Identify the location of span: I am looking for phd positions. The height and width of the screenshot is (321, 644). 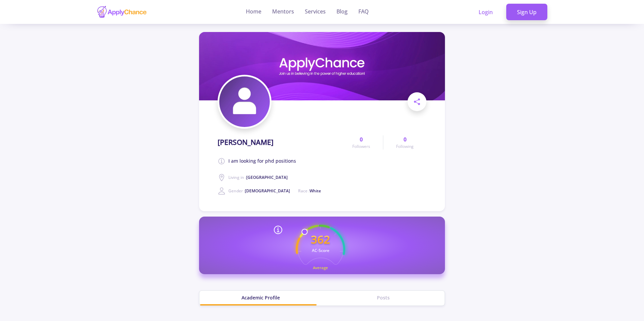
(262, 161).